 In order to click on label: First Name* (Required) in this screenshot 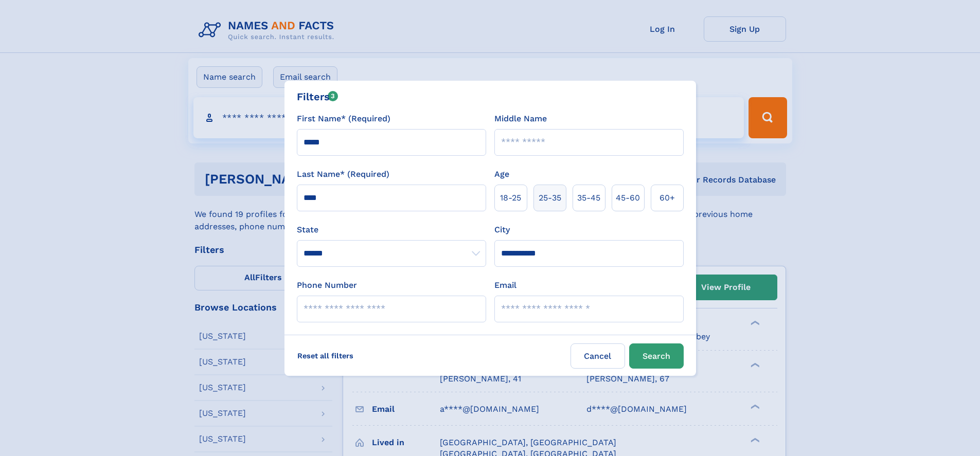, I will do `click(344, 119)`.